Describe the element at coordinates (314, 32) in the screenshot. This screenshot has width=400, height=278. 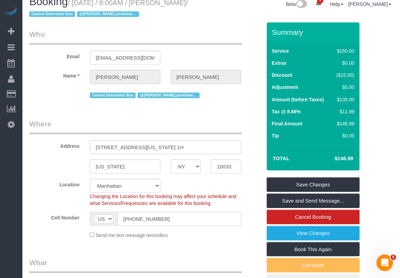
I see `h3: Summary` at that location.